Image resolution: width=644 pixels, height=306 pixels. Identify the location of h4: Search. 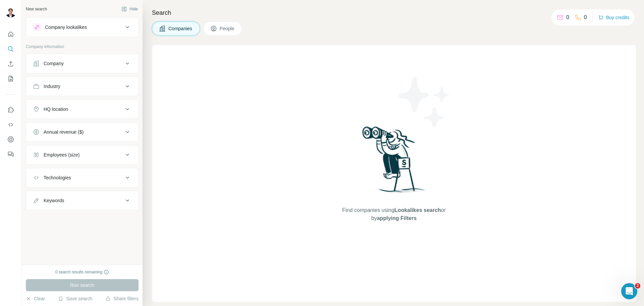
(394, 13).